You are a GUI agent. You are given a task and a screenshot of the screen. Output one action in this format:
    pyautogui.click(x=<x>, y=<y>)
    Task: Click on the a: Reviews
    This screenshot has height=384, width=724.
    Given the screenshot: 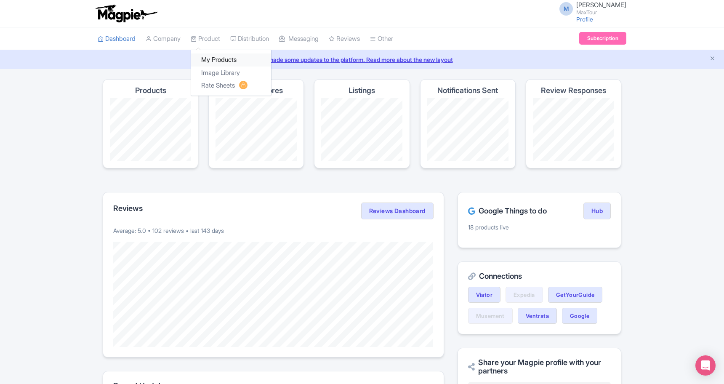 What is the action you would take?
    pyautogui.click(x=344, y=39)
    